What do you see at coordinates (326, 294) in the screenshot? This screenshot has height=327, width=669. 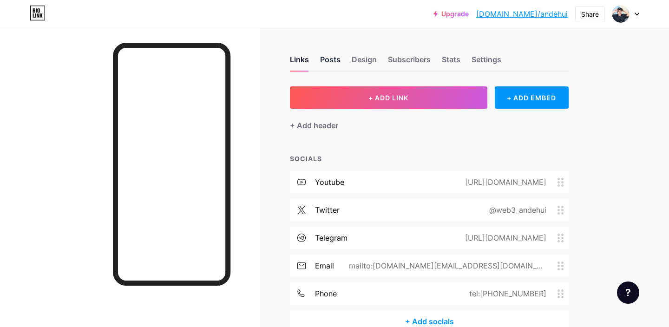 I see `div: phone` at bounding box center [326, 294].